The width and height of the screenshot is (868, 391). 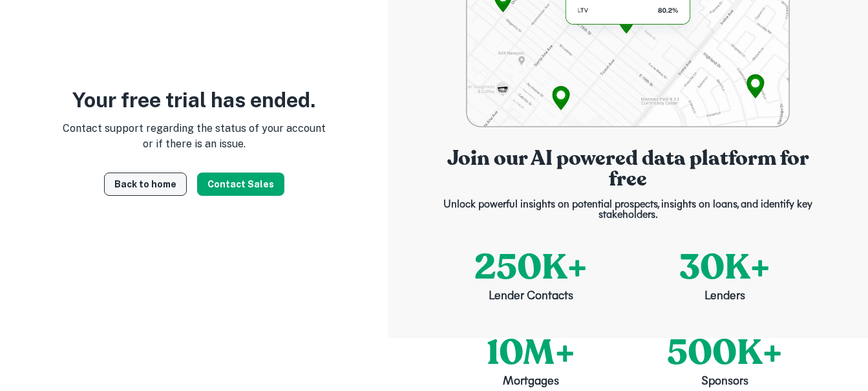 I want to click on p: Sponsors, so click(x=724, y=382).